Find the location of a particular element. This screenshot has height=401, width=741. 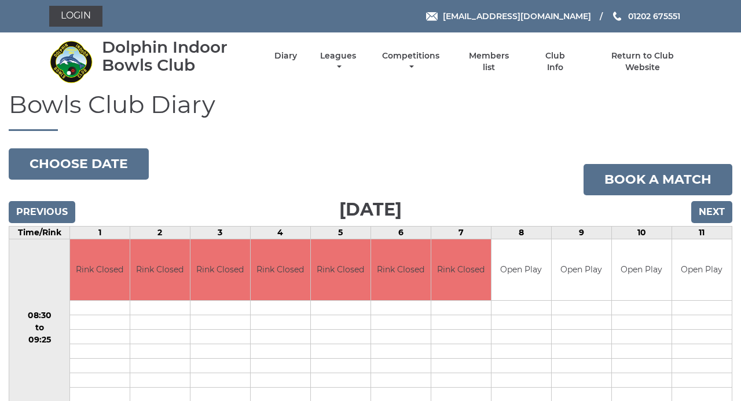

span: 01202 675551 is located at coordinates (654, 16).